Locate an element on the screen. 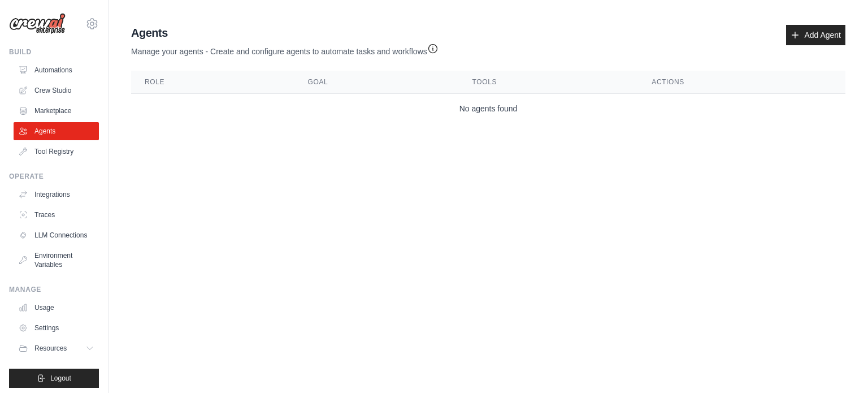 Image resolution: width=868 pixels, height=393 pixels. img: Logo is located at coordinates (37, 24).